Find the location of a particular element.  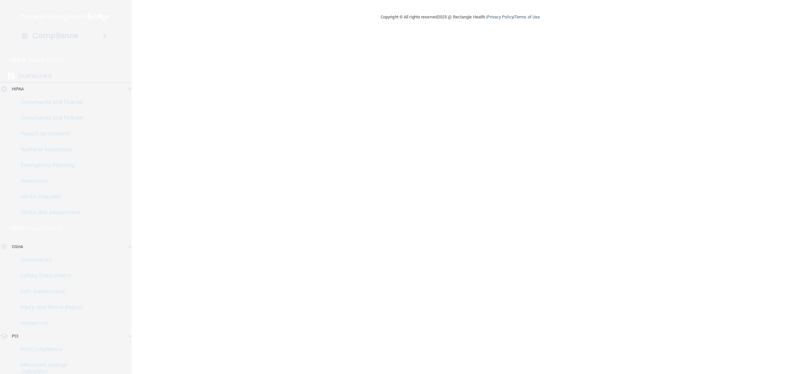

p: Report an Incident is located at coordinates (49, 134).